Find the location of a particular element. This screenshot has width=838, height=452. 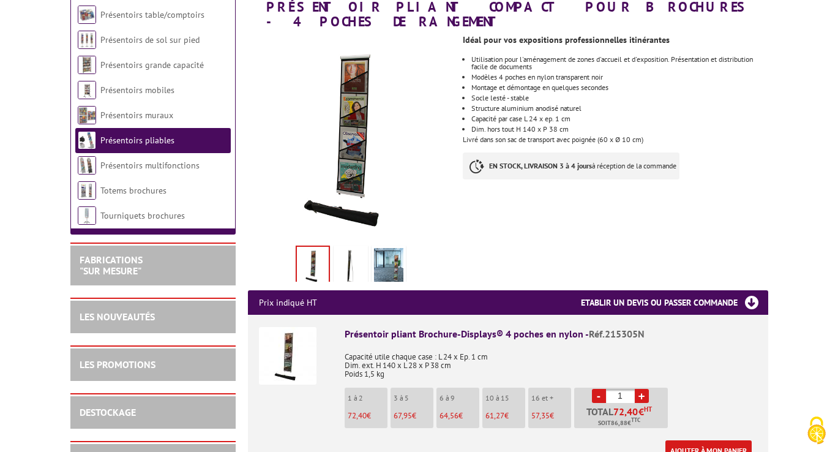

sup: HT is located at coordinates (648, 409).